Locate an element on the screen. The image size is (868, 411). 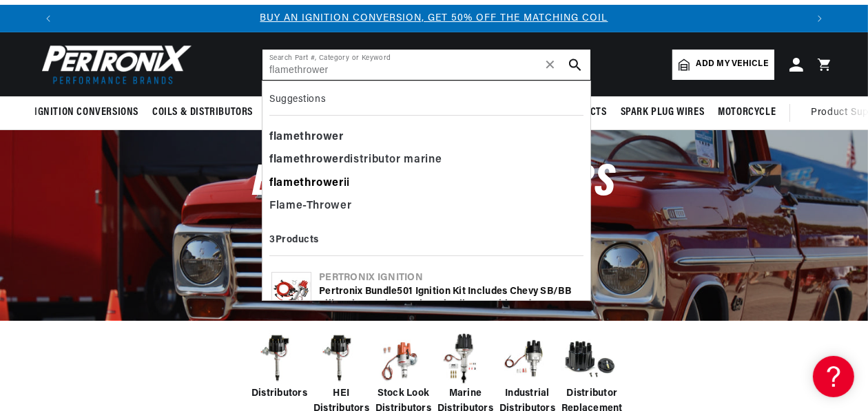
div: Suggestions is located at coordinates (427, 102).